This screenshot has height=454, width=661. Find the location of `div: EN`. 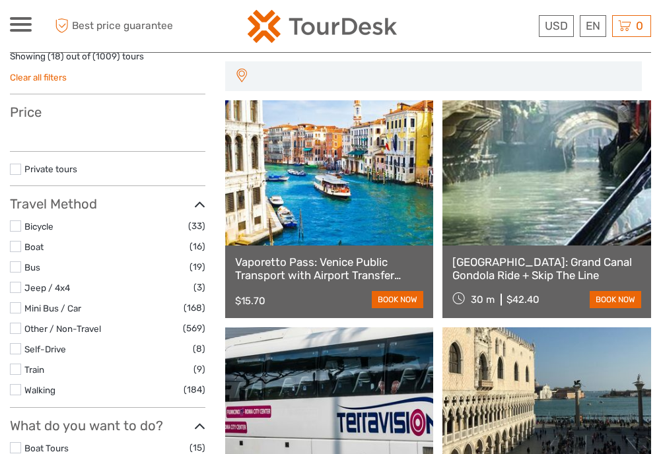

div: EN is located at coordinates (593, 26).